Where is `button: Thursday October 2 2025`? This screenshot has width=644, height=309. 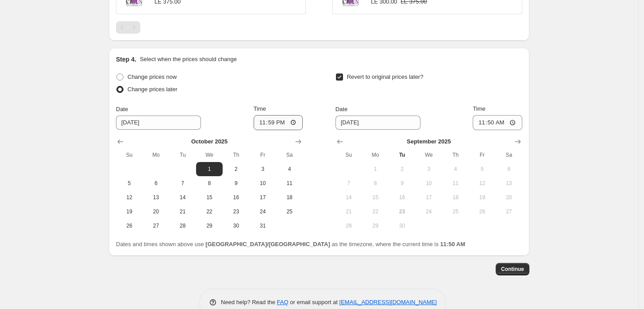
button: Thursday October 2 2025 is located at coordinates (236, 169).